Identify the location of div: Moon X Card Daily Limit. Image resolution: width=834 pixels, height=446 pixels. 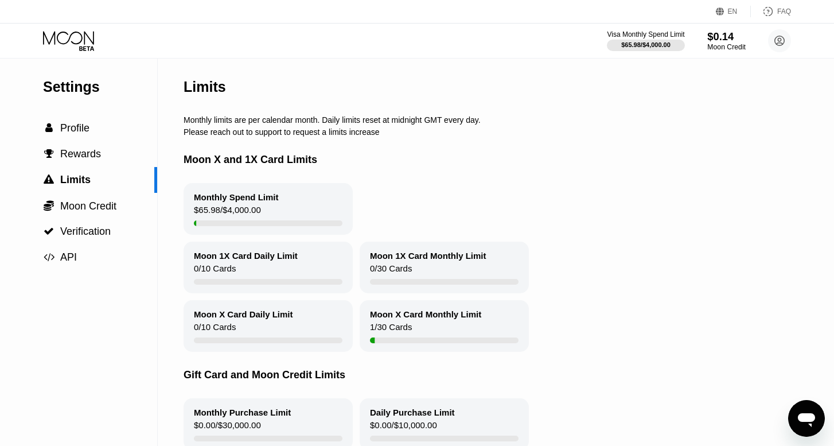
(243, 314).